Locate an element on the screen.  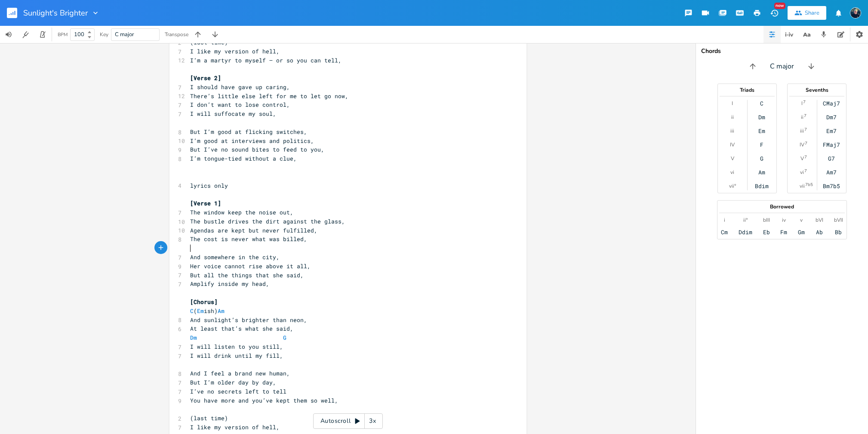
div: Ab is located at coordinates (820, 232).